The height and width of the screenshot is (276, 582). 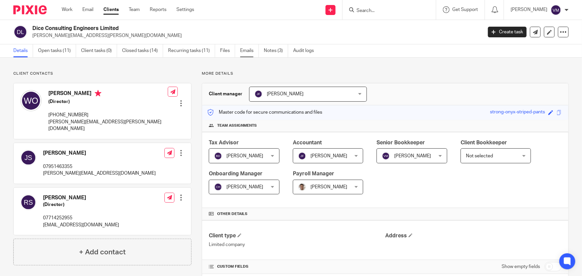 I want to click on a: Work, so click(x=67, y=10).